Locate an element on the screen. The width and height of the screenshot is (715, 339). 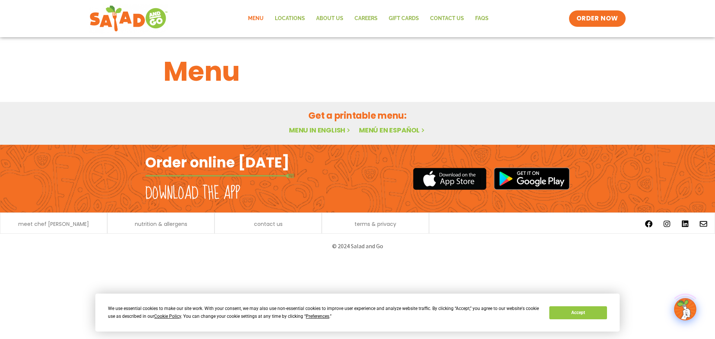
img: google_play is located at coordinates (532, 179).